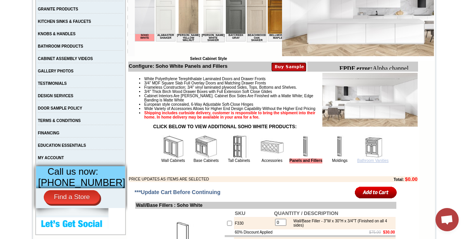 The width and height of the screenshot is (468, 239). I want to click on a: Find a Store, so click(72, 197).